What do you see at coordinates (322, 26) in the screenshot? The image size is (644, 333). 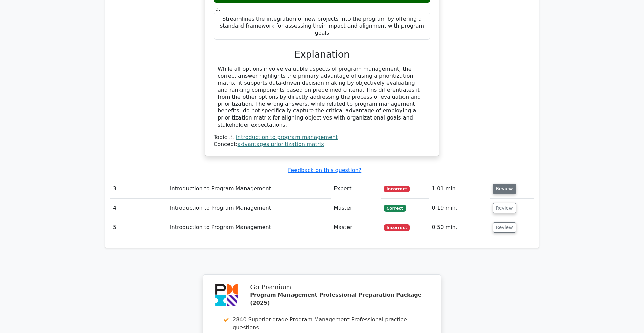 I see `div: Streamlines the integration of new projects into the program by offering a standard framework for...` at bounding box center [322, 26].